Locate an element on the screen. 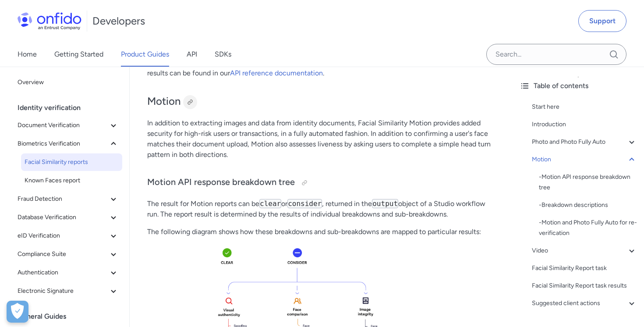  div: - Motion and Photo Fully Auto for re-verification is located at coordinates (588, 228).